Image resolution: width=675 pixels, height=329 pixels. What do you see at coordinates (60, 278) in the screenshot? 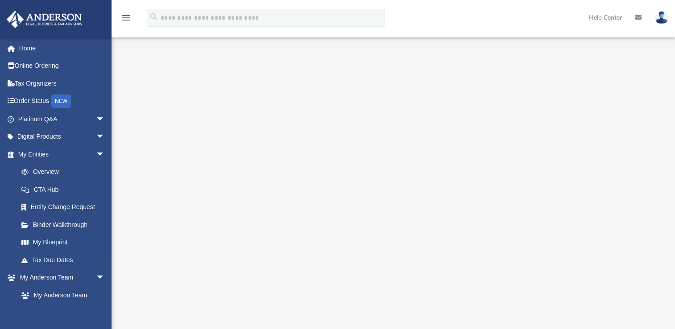
I see `a: My Anderson Teamarrow_drop_down` at bounding box center [60, 278].